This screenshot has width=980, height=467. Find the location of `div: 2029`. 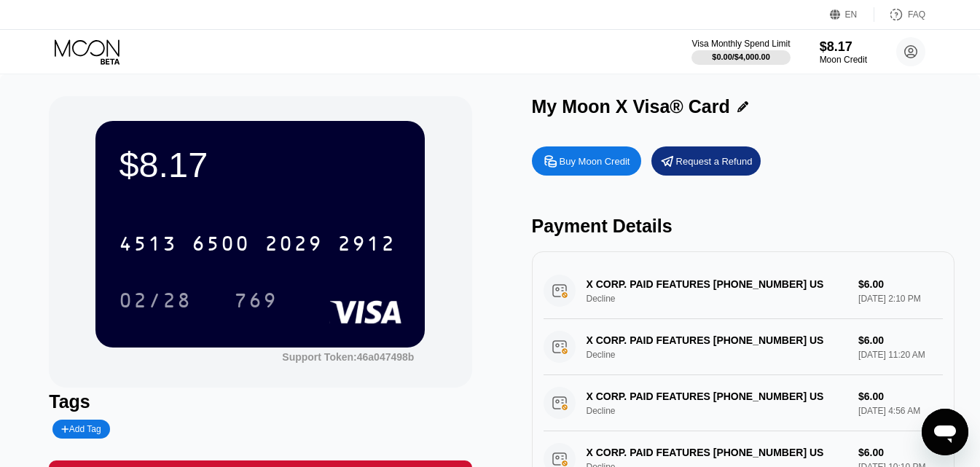

div: 2029 is located at coordinates (294, 246).